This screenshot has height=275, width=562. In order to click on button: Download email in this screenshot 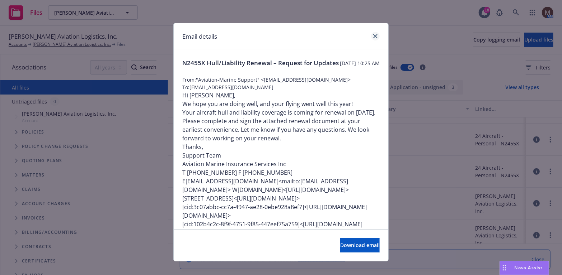, I will do `click(360, 246)`.